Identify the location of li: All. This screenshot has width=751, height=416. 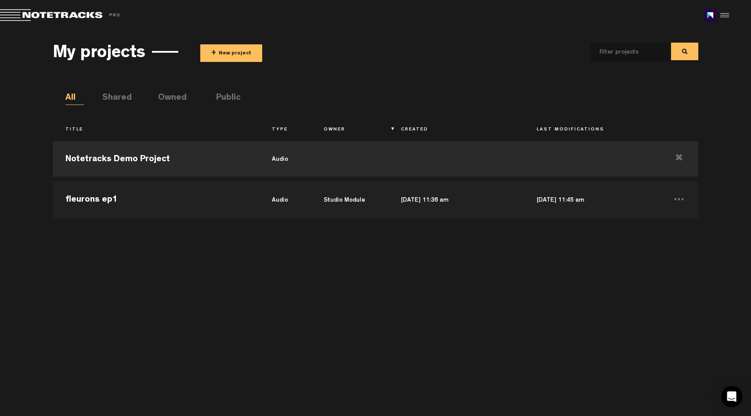
(75, 98).